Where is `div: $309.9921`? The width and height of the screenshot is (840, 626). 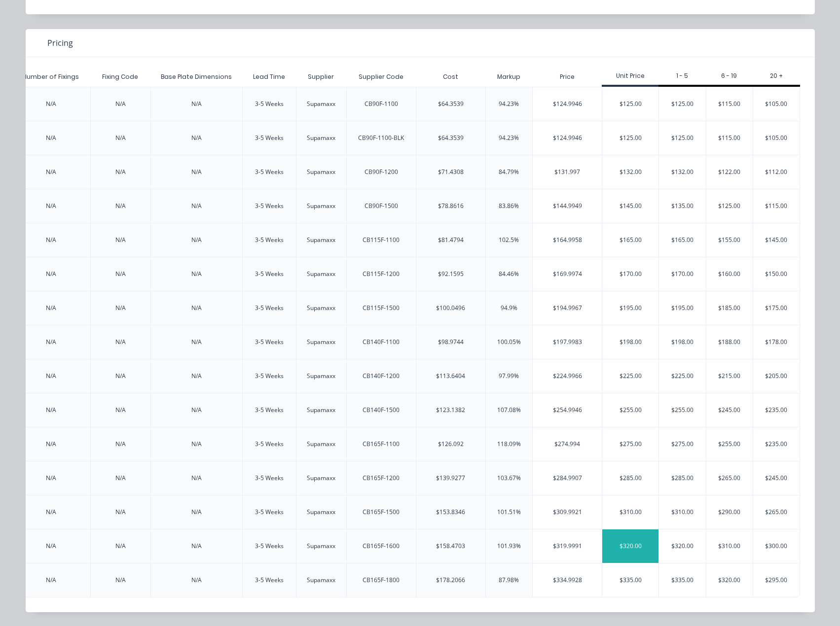
div: $309.9921 is located at coordinates (567, 512).